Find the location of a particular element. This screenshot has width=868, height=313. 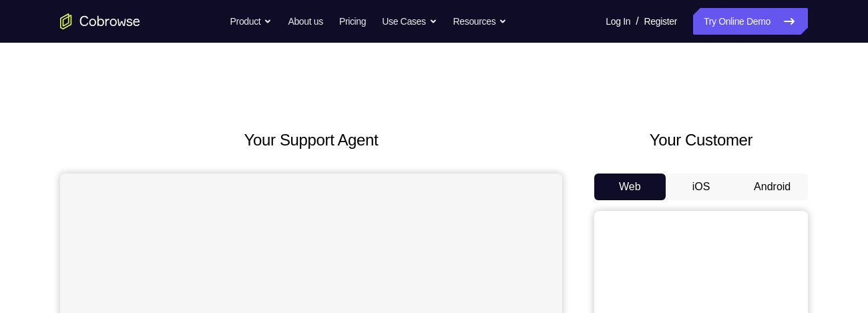

h2: Your Support Agent is located at coordinates (311, 140).